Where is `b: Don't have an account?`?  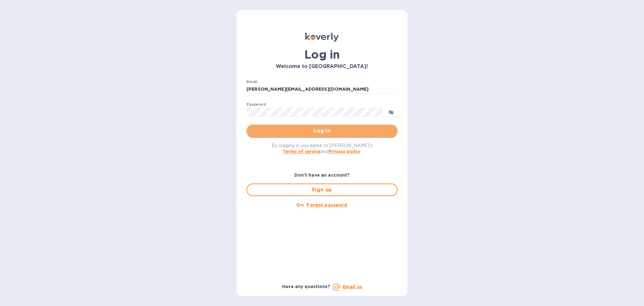 b: Don't have an account? is located at coordinates (322, 175).